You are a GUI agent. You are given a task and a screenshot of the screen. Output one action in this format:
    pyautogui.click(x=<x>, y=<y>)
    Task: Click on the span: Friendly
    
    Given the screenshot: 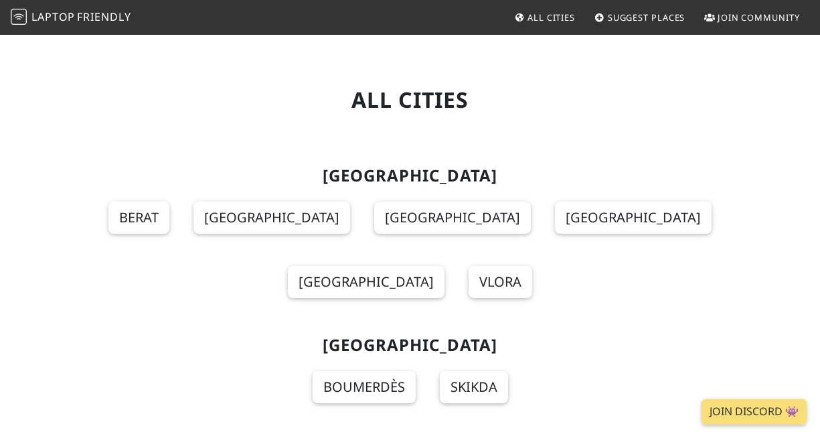 What is the action you would take?
    pyautogui.click(x=104, y=17)
    